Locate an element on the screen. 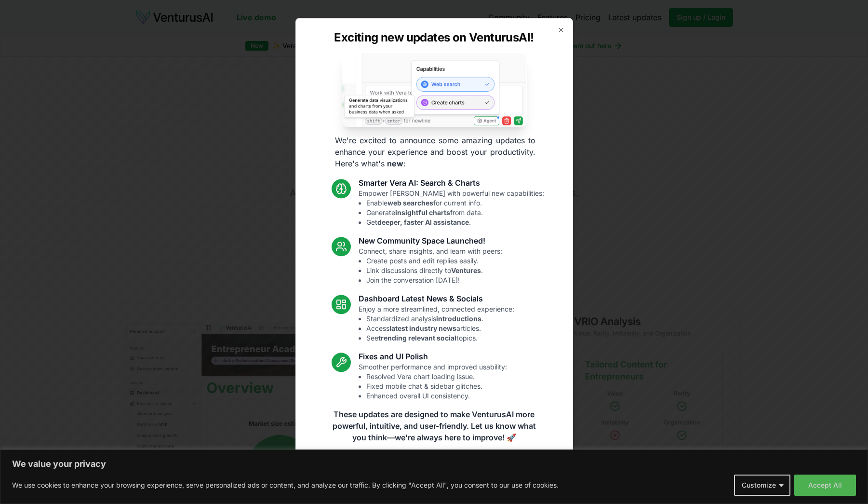 The image size is (868, 504). p: Connect, share insights, and learn with peers: is located at coordinates (431, 266).